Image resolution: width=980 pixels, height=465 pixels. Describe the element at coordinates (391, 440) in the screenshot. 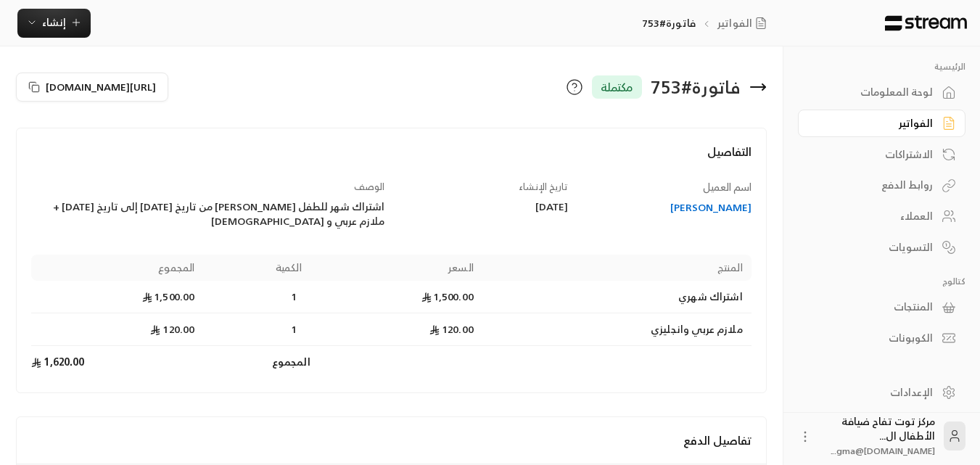

I see `h4: تفاصيل الدفع` at that location.